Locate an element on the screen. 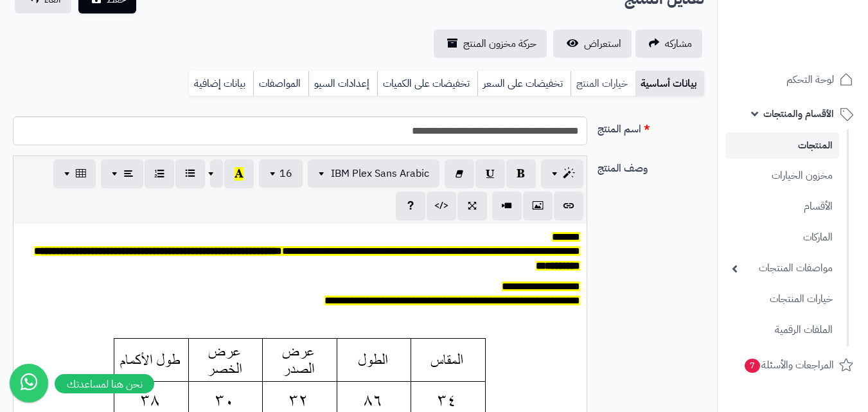  a: خيارات المنتجات is located at coordinates (782, 299).